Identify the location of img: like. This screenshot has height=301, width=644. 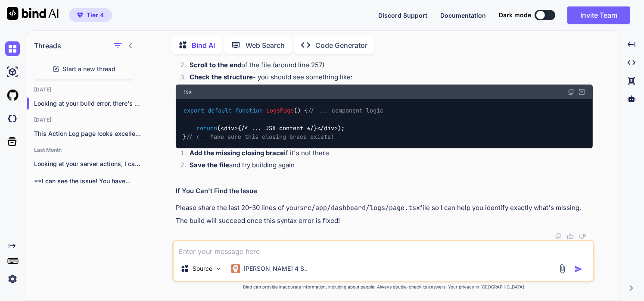
(571, 236).